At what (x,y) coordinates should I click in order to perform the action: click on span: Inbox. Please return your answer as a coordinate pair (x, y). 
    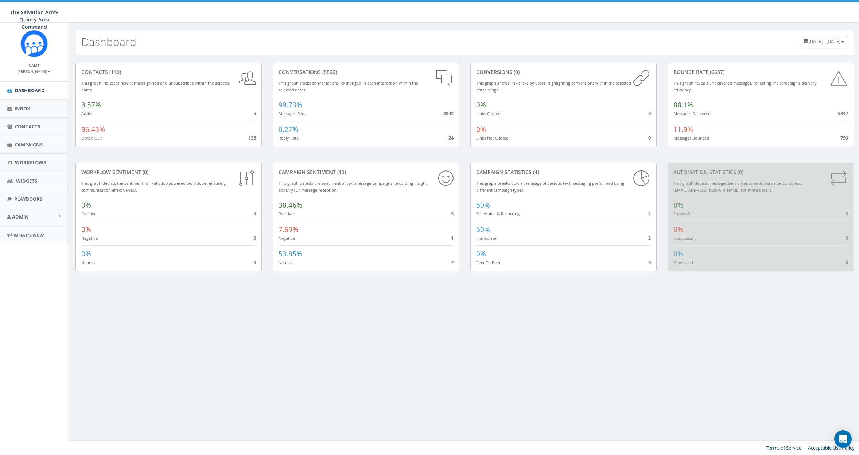
    Looking at the image, I should click on (22, 109).